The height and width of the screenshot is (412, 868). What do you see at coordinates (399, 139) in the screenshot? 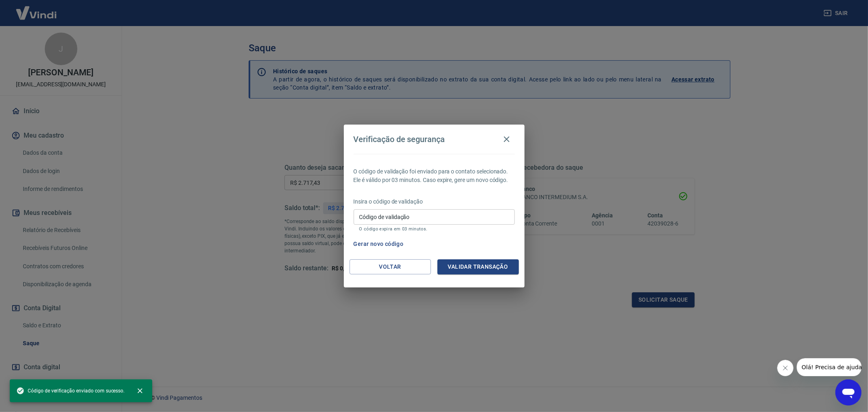
I see `h4: Verificação de segurança` at bounding box center [399, 139].